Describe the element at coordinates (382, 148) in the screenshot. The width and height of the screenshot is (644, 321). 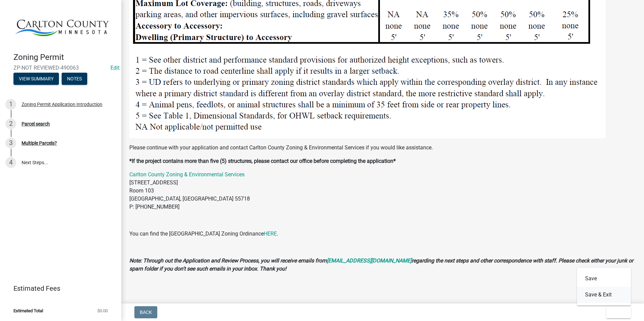
I see `p: Please continue with your application and contact Carlton County Zoning & Environmental Services ...` at that location.